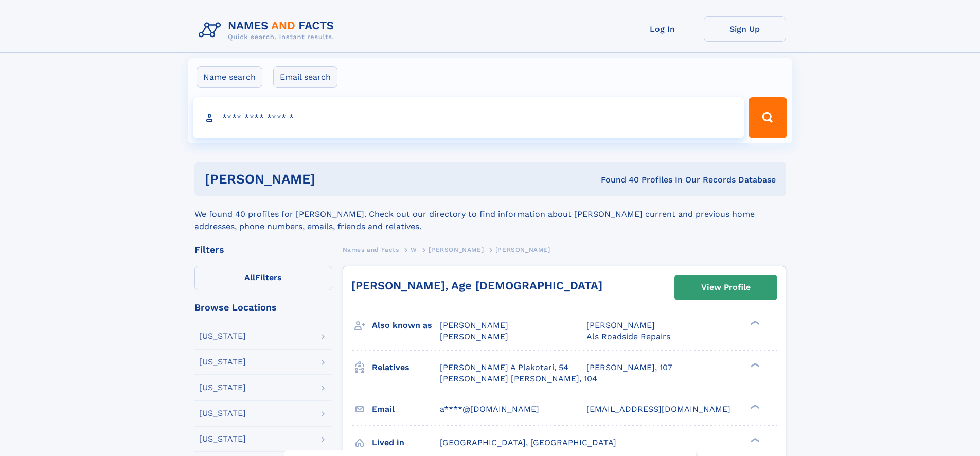  I want to click on label: Email search, so click(305, 77).